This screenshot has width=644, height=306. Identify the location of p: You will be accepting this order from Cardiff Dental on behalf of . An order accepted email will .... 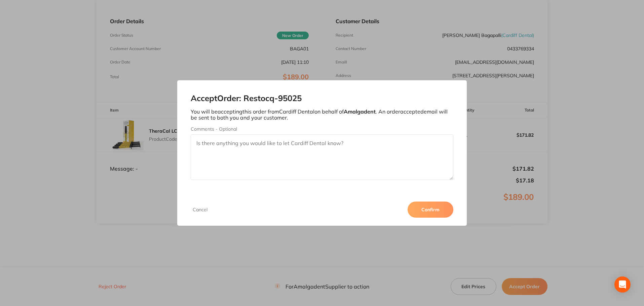
(322, 115).